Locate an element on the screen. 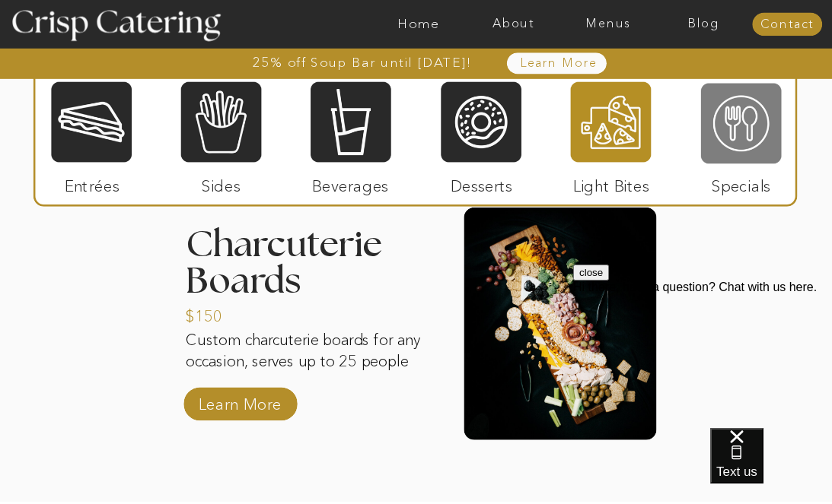 The image size is (832, 504). nav: Learn More is located at coordinates (558, 64).